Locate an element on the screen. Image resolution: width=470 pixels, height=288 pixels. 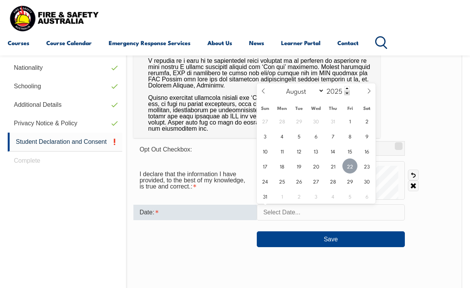
span: August 26, 2025 is located at coordinates (299, 181).